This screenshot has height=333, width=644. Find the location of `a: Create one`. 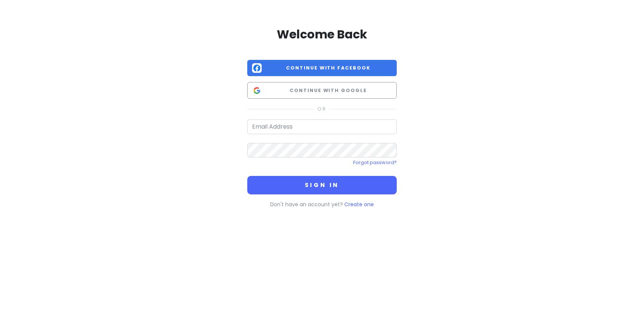

a: Create one is located at coordinates (359, 204).